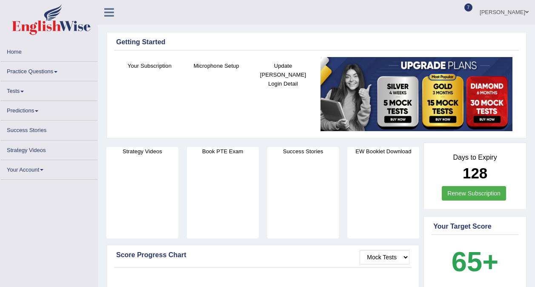  What do you see at coordinates (149, 65) in the screenshot?
I see `h4: Your Subscription` at bounding box center [149, 65].